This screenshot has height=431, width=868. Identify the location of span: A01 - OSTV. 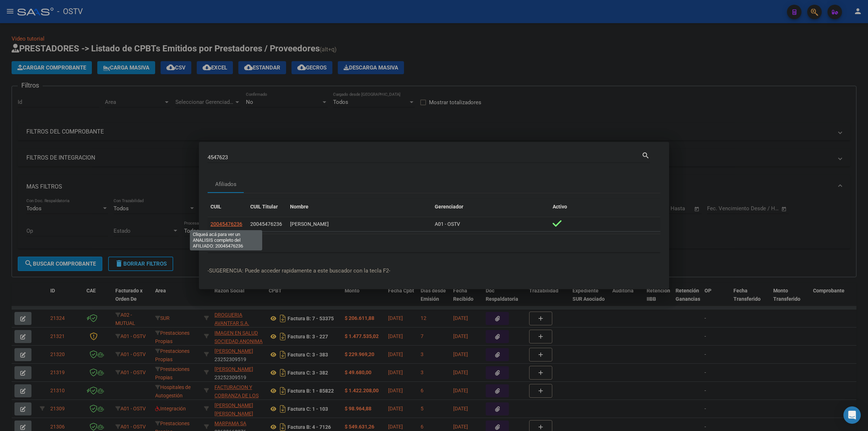
(448, 224).